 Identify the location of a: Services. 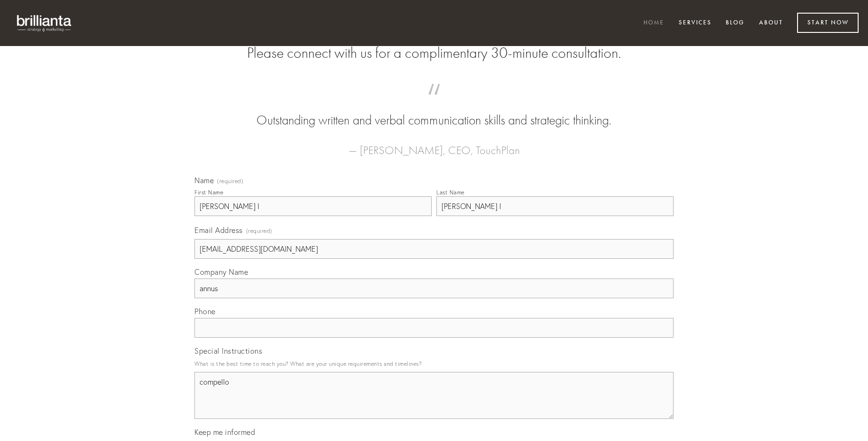
(695, 23).